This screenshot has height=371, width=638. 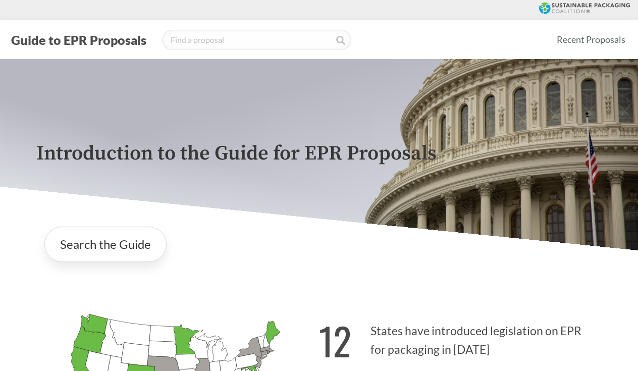 What do you see at coordinates (256, 40) in the screenshot?
I see `input: Find a proposal` at bounding box center [256, 40].